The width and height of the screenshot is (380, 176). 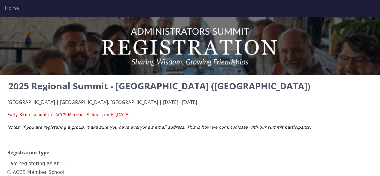 I want to click on span: I am registering as an:, so click(x=34, y=163).